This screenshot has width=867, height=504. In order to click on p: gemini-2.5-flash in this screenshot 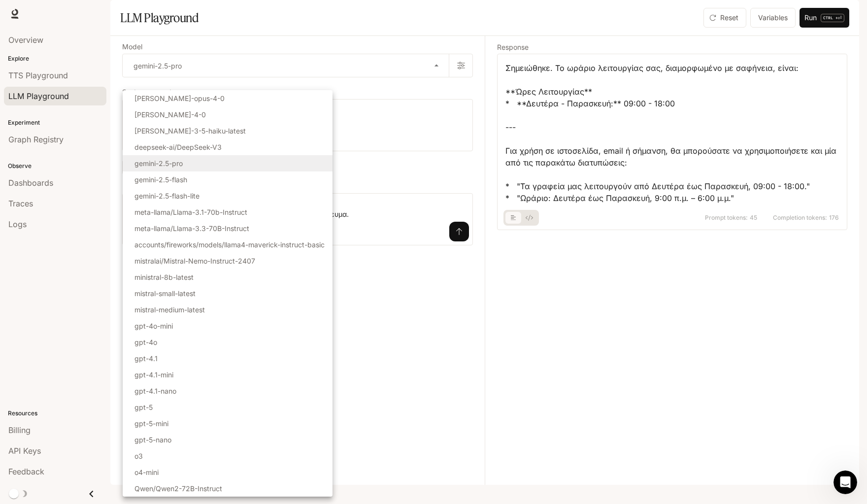, I will do `click(161, 179)`.